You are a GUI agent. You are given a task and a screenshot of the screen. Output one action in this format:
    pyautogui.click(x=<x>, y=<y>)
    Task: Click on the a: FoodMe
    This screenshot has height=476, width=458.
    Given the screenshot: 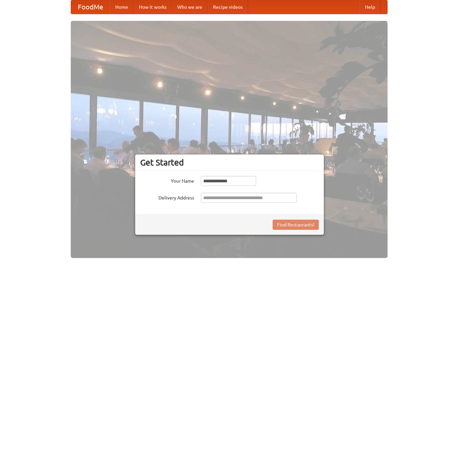 What is the action you would take?
    pyautogui.click(x=91, y=7)
    